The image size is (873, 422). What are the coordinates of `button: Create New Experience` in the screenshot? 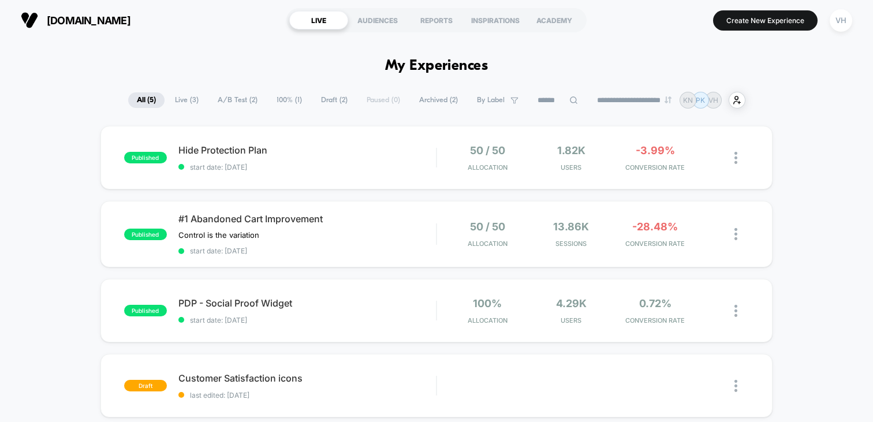 It's located at (765, 20).